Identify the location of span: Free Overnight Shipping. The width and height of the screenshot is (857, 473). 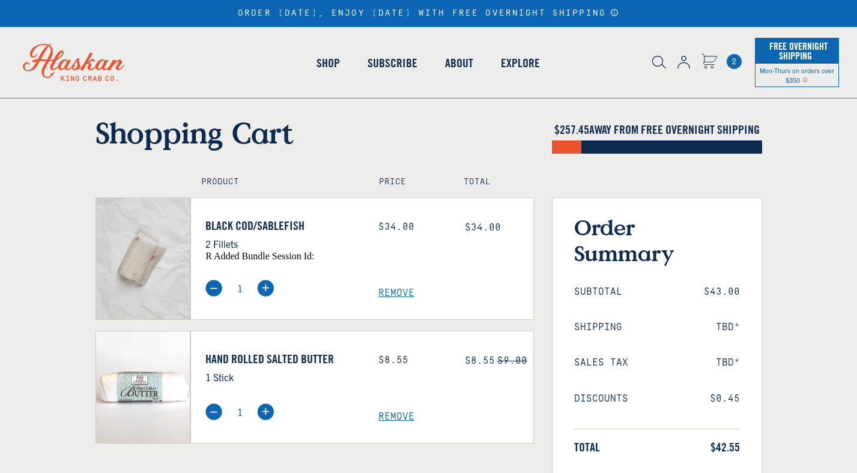
(797, 51).